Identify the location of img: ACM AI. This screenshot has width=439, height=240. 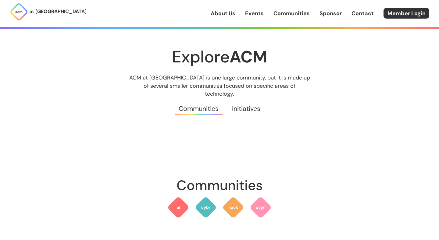
(178, 208).